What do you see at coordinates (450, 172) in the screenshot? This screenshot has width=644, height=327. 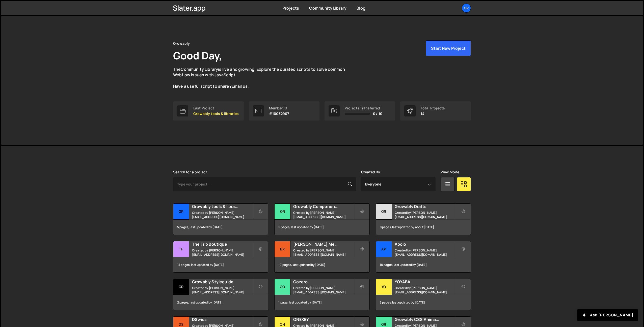 I see `label: View Mode` at bounding box center [450, 172].